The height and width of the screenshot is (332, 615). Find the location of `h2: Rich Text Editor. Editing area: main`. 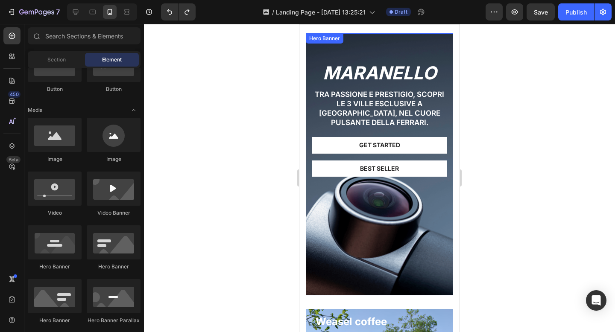

h2: Rich Text Editor. Editing area: main is located at coordinates (80, 49).